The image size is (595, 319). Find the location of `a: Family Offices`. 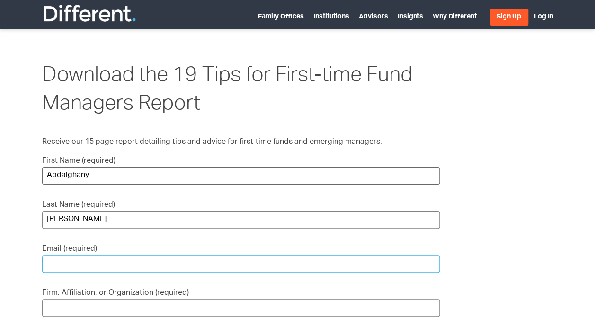

a: Family Offices is located at coordinates (281, 17).